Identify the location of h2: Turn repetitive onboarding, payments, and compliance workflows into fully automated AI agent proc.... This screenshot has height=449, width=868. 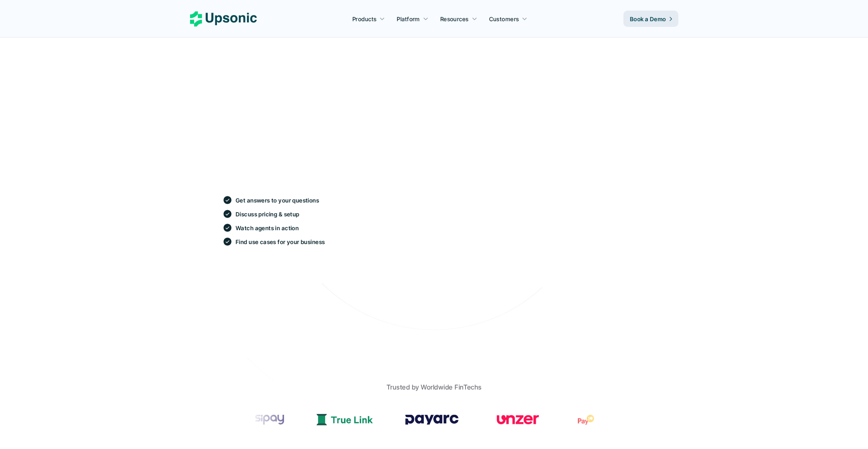
(295, 281).